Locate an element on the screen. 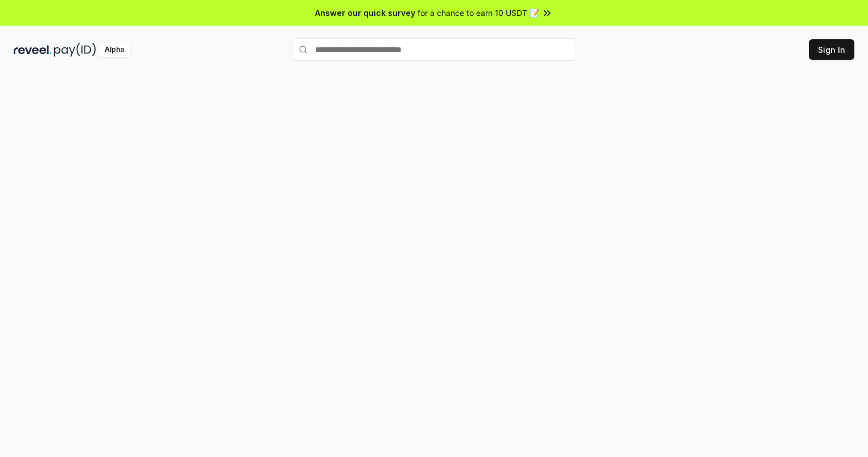 The width and height of the screenshot is (868, 457). div: Alpha is located at coordinates (114, 49).